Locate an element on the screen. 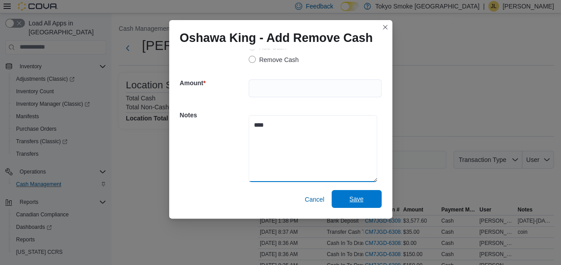 The image size is (561, 265). h1: Oshawa King - Add Remove Cash is located at coordinates (276, 38).